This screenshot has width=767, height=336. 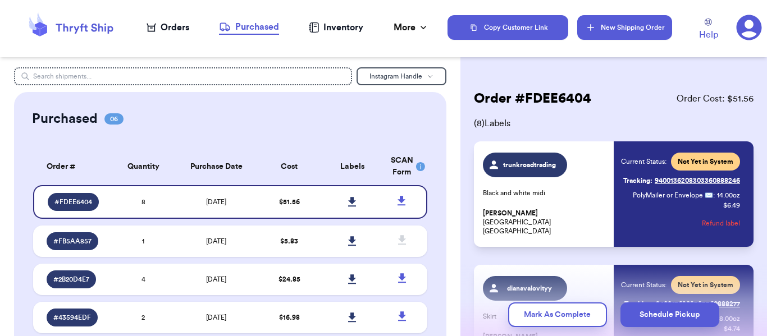 What do you see at coordinates (558, 315) in the screenshot?
I see `button: Mark As Complete` at bounding box center [558, 315].